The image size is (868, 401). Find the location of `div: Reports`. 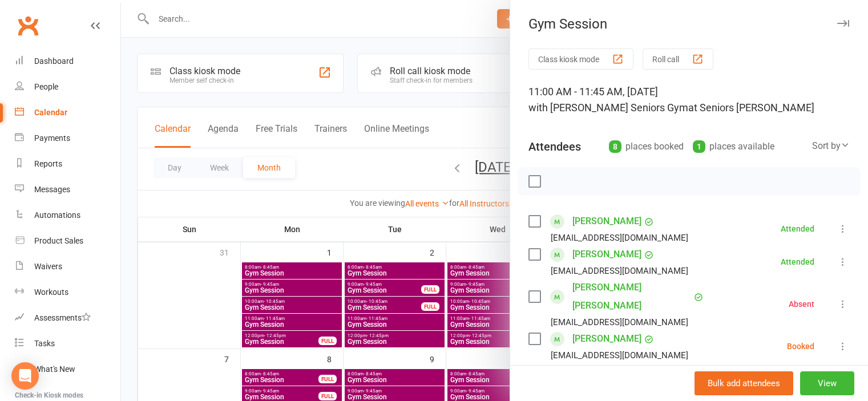

div: Reports is located at coordinates (48, 163).